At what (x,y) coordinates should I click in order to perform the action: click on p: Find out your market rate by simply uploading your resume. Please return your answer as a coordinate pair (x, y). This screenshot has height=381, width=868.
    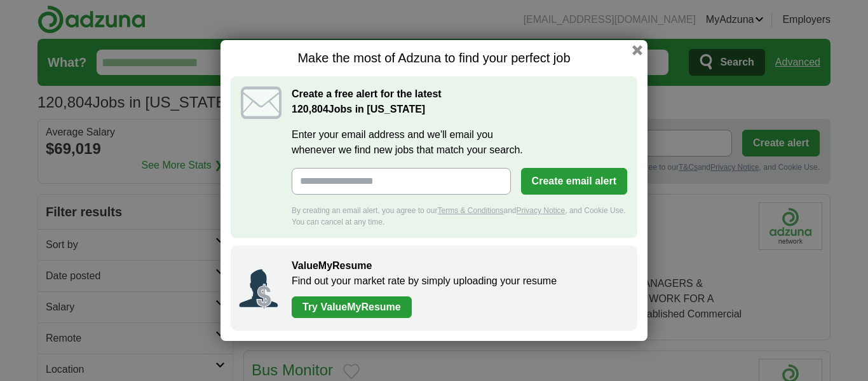
    Looking at the image, I should click on (458, 281).